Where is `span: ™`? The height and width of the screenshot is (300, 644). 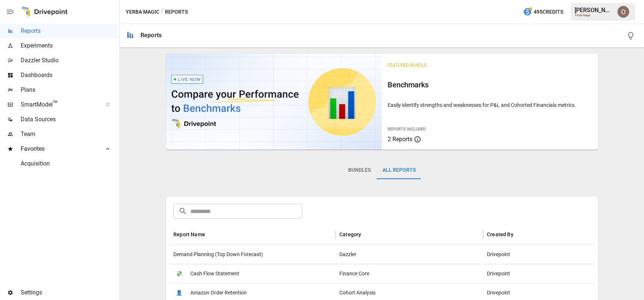 span: ™ is located at coordinates (55, 103).